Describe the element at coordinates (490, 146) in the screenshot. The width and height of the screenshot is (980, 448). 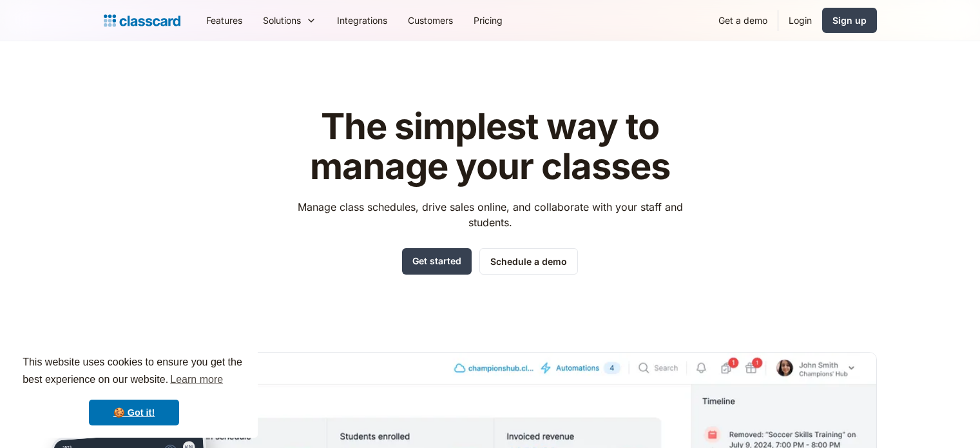
I see `h1: The simplest way to manage your classes` at that location.